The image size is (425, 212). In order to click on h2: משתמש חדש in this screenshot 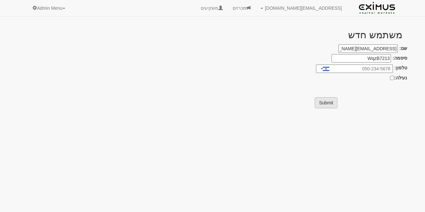, I will do `click(212, 35)`.